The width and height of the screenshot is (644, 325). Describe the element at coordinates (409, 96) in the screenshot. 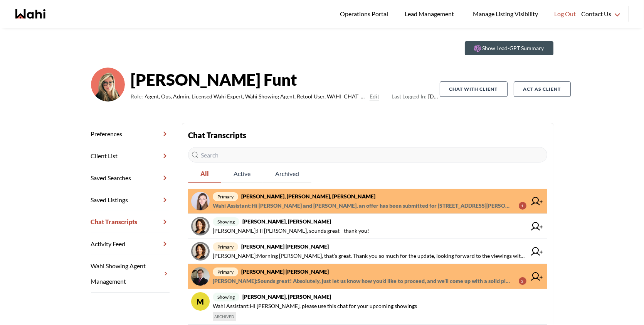

I see `span: Last Logged In:` at that location.